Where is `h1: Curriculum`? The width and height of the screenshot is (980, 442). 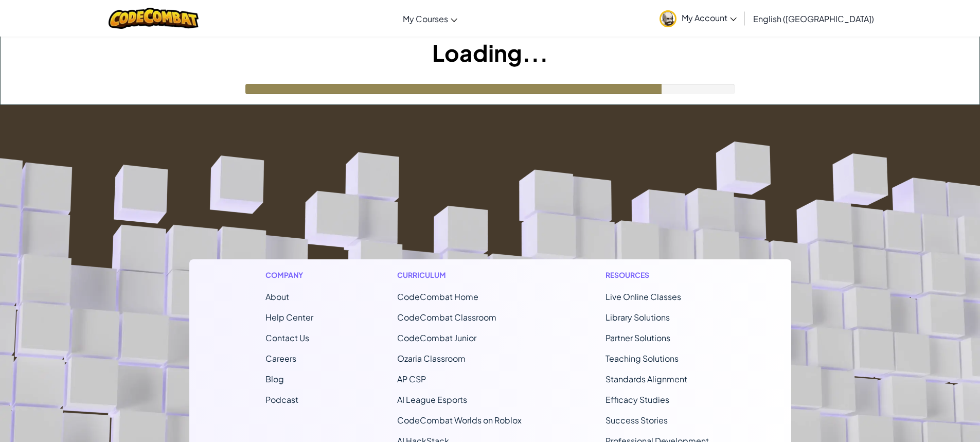 h1: Curriculum is located at coordinates (459, 274).